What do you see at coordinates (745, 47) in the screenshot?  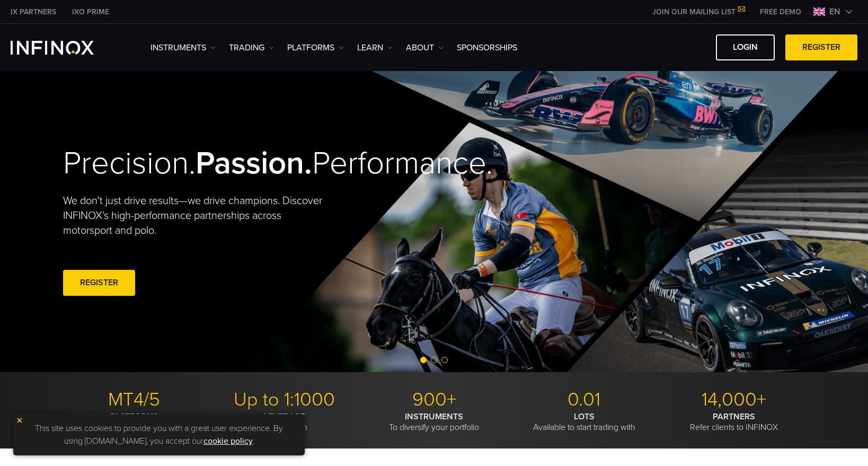 I see `a: LOGIN` at bounding box center [745, 47].